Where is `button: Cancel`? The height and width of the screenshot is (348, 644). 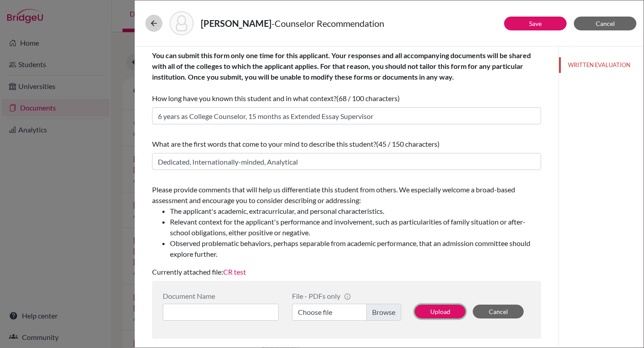 button: Cancel is located at coordinates (498, 311).